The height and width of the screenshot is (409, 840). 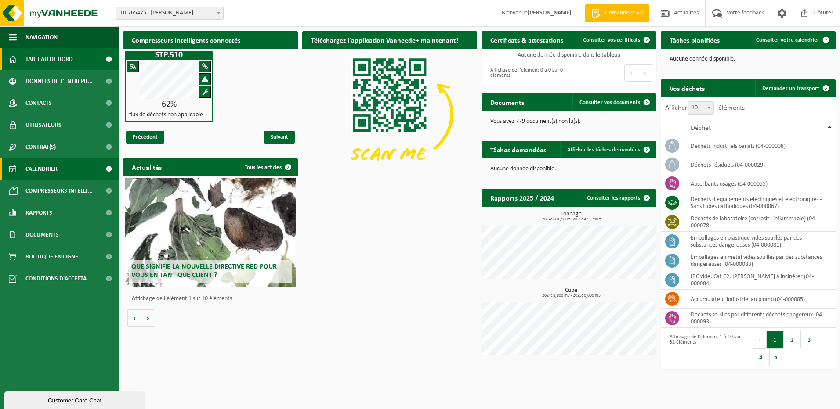 I want to click on td: accumulateur industriel au plomb (04-000085), so click(x=759, y=299).